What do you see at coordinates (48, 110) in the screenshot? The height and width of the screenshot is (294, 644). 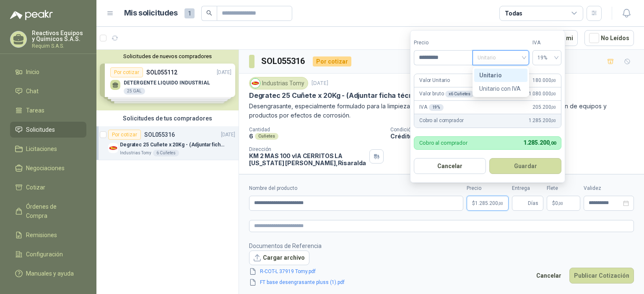 I see `a: Tareas` at bounding box center [48, 110].